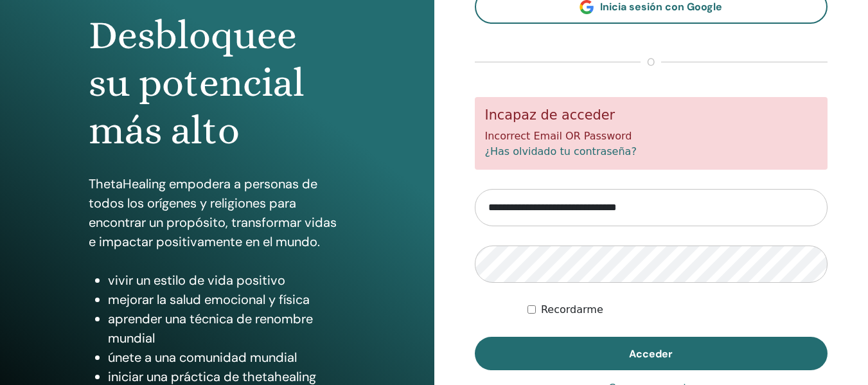  What do you see at coordinates (652, 353) in the screenshot?
I see `button: Acceder` at bounding box center [652, 353].